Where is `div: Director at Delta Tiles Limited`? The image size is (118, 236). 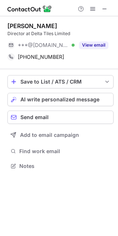
div: Director at Delta Tiles Limited is located at coordinates (60, 34).